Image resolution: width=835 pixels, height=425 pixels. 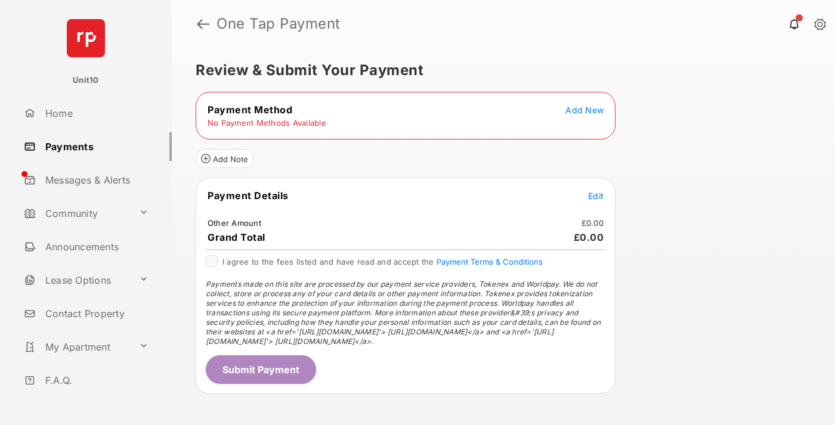 What do you see at coordinates (95, 380) in the screenshot?
I see `a: F.A.Q.` at bounding box center [95, 380].